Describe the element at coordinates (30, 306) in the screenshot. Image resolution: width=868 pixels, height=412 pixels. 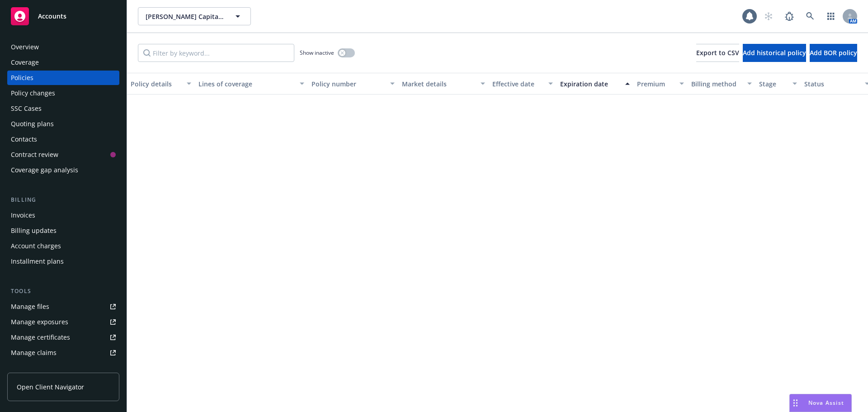
I see `div: Manage files` at that location.